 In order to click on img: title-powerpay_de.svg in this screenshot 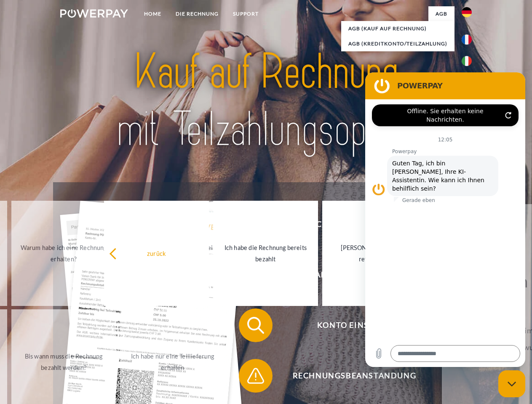, I will do `click(266, 101)`.